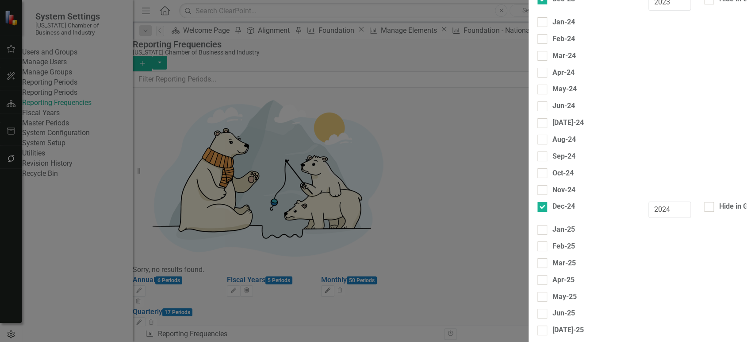 The width and height of the screenshot is (755, 342). Describe the element at coordinates (564, 39) in the screenshot. I see `div: Feb-24` at that location.